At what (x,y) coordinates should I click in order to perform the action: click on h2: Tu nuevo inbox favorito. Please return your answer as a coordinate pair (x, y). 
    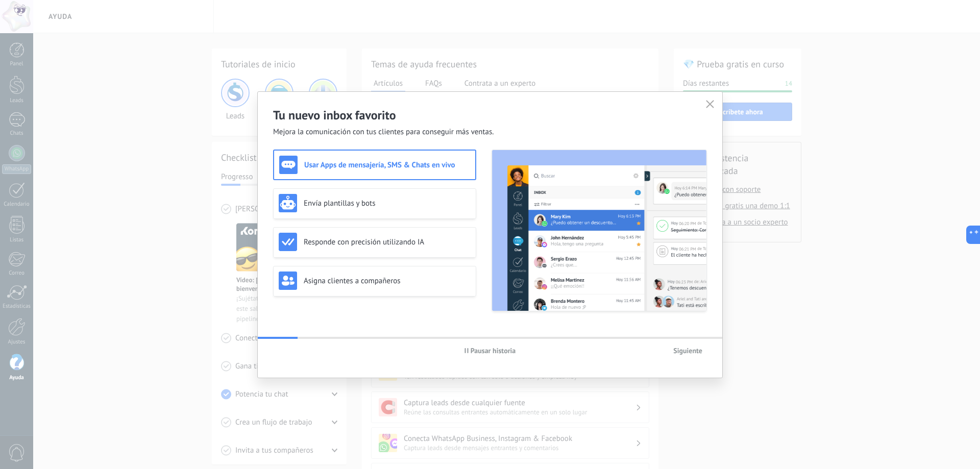
    Looking at the image, I should click on (490, 115).